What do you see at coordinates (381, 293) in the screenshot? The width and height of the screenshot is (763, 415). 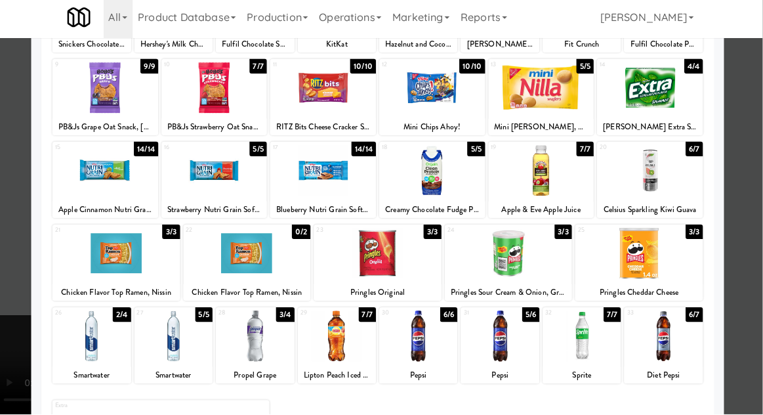 I see `div: Pringles Original` at bounding box center [381, 293].